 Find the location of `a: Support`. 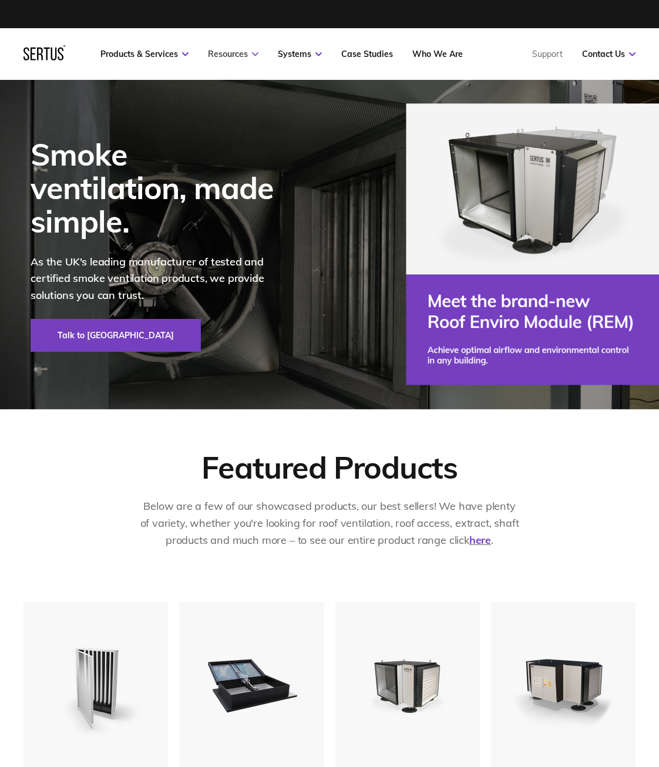

a: Support is located at coordinates (547, 54).